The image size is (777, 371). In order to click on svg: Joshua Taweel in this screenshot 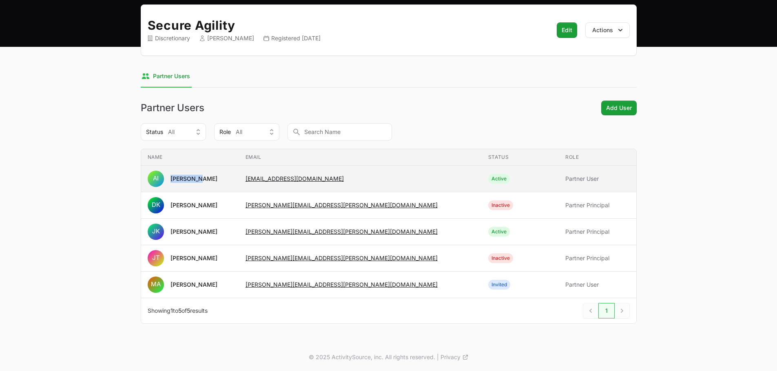, I will do `click(156, 258)`.